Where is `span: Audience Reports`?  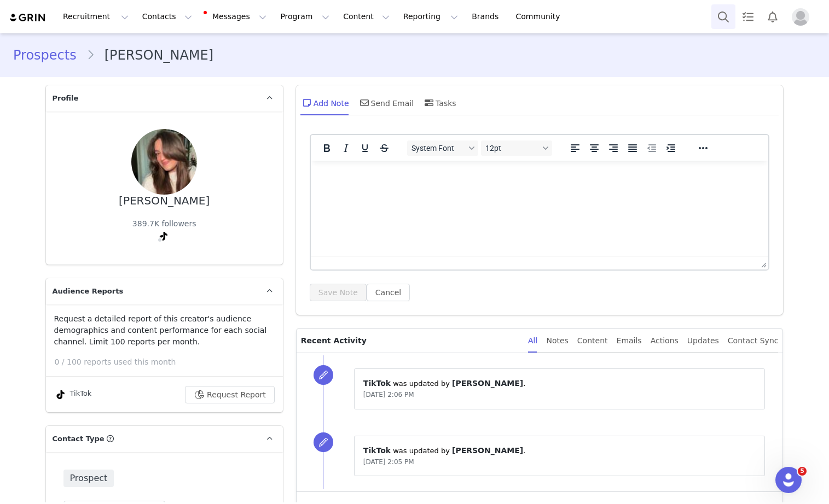 span: Audience Reports is located at coordinates (88, 291).